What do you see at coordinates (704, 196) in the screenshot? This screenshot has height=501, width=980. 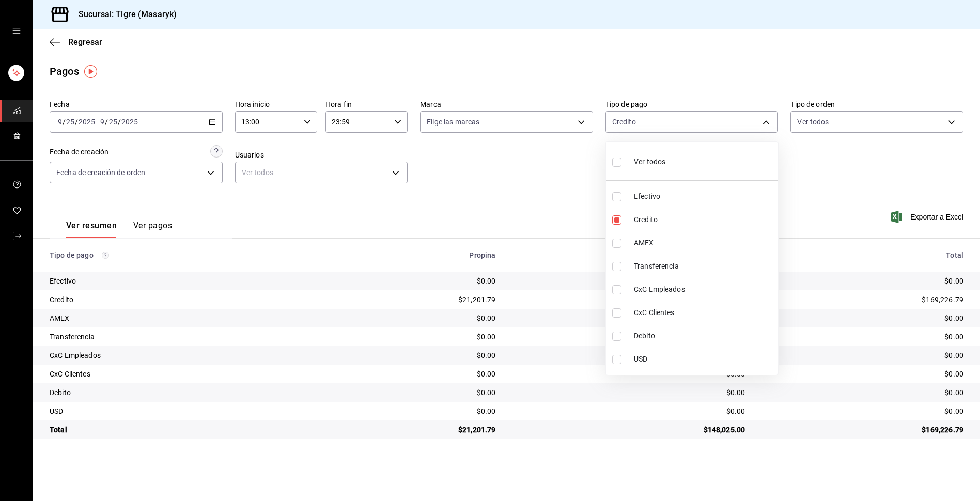 I see `span: Efectivo` at bounding box center [704, 196].